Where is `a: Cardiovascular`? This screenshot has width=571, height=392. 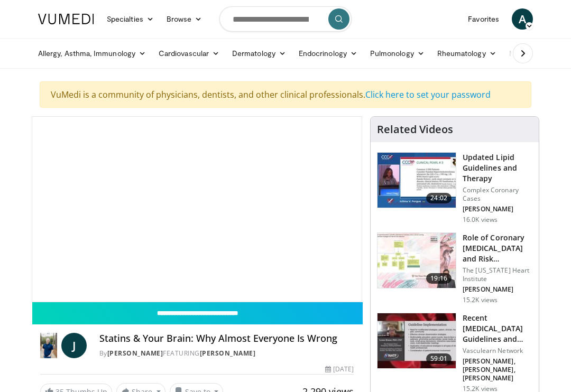 a: Cardiovascular is located at coordinates (188, 53).